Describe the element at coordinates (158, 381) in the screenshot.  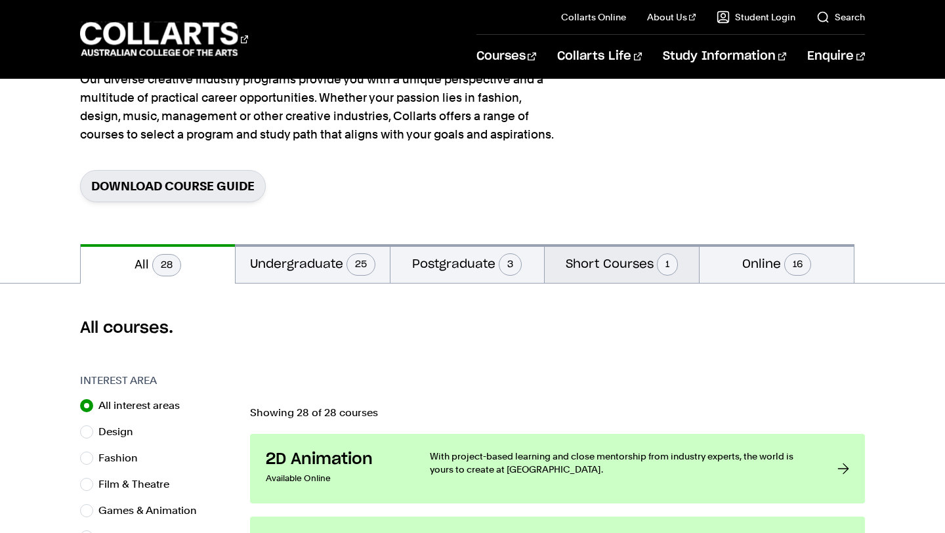
I see `h3: Interest Area` at that location.